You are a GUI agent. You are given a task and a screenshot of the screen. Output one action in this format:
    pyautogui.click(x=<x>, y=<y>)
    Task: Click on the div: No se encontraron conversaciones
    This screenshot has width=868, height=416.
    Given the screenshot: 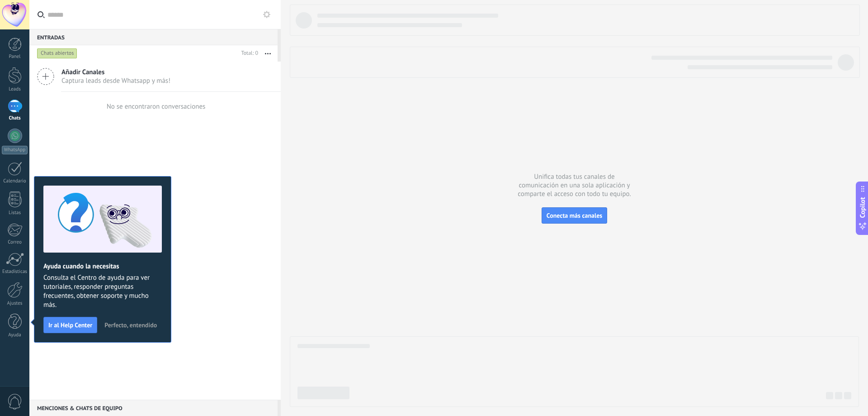 What is the action you would take?
    pyautogui.click(x=156, y=106)
    